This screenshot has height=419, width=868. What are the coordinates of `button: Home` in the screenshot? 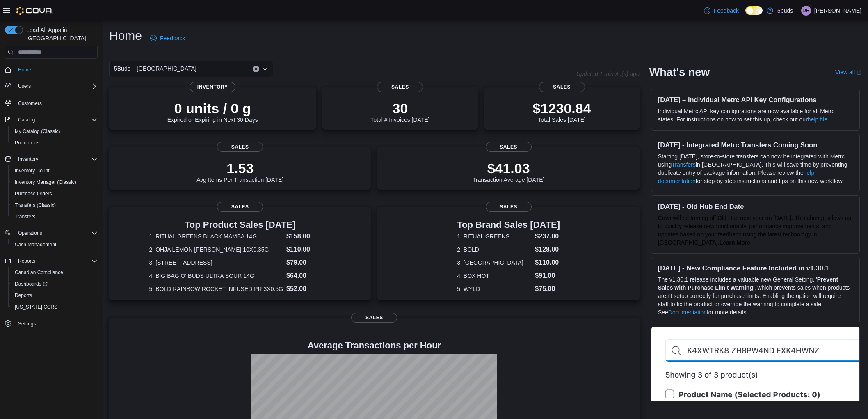 It's located at (52, 70).